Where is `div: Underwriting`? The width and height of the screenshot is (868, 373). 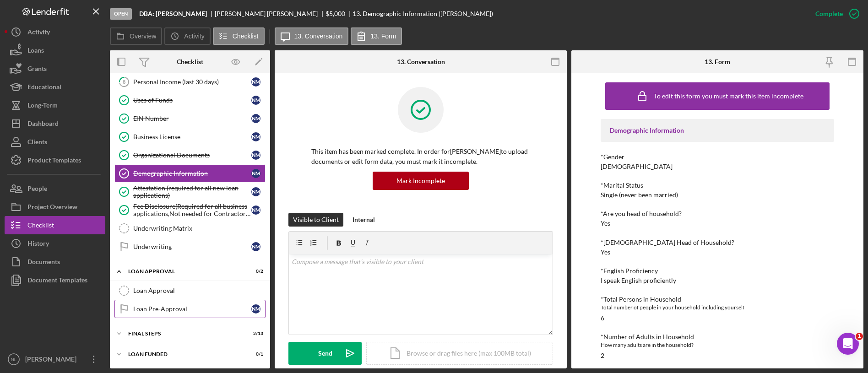 div: Underwriting is located at coordinates (192, 247).